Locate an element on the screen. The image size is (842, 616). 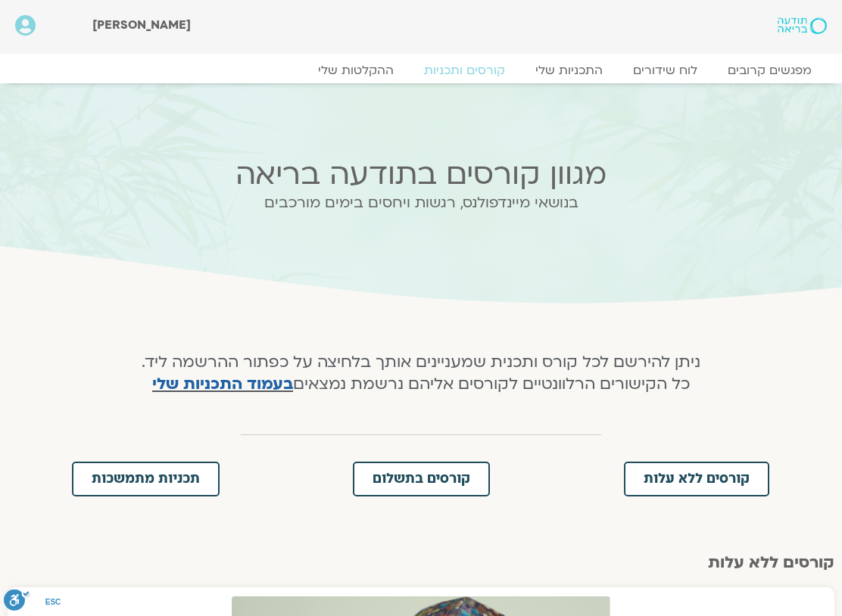
span: קורסים ללא עלות is located at coordinates (696, 479).